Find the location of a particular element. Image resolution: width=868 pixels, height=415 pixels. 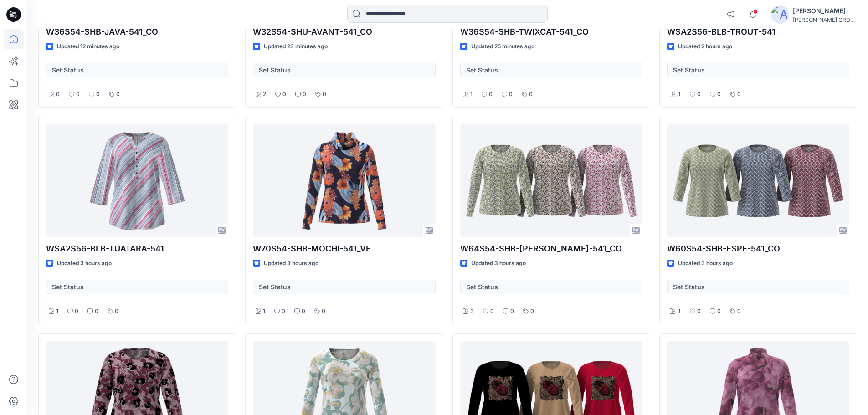

p: W36S54-SHB-JAVA-541_CO is located at coordinates (137, 32).